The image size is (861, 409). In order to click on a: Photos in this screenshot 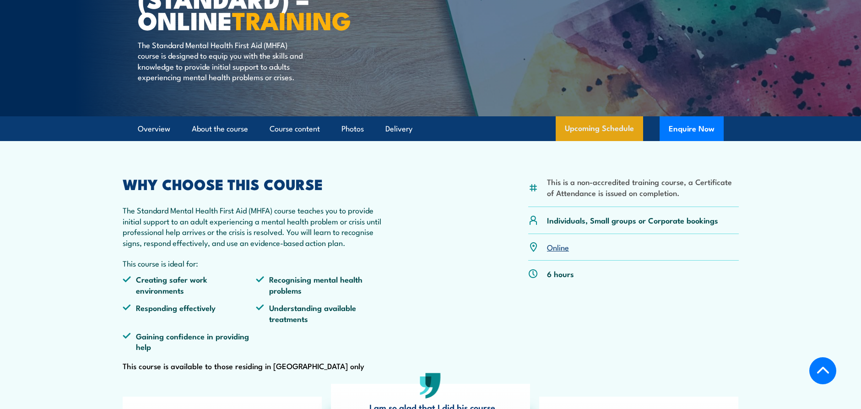, I will do `click(353, 129)`.